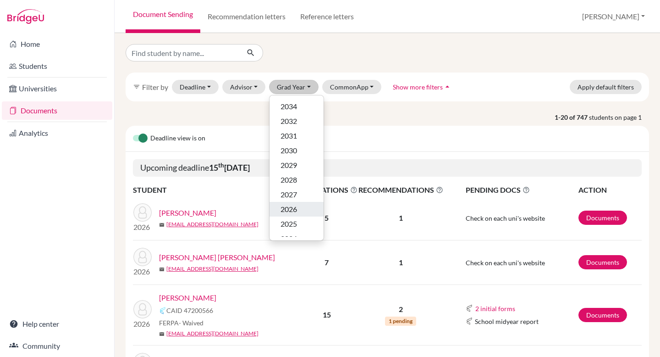 This screenshot has height=357, width=660. What do you see at coordinates (289, 136) in the screenshot?
I see `span: 2031` at bounding box center [289, 136].